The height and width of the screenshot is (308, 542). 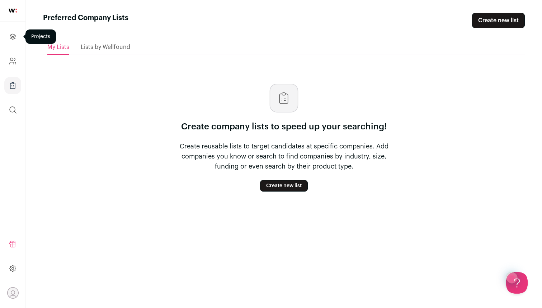 What do you see at coordinates (284, 156) in the screenshot?
I see `p: Create reusable lists to target candidates at specific companies. Add companies you know or searc...` at bounding box center [284, 156].